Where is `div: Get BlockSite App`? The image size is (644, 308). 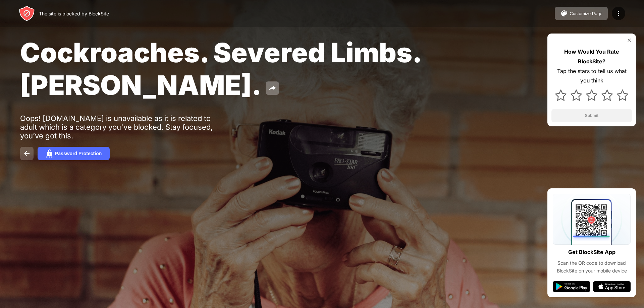 div: Get BlockSite App is located at coordinates (592, 252).